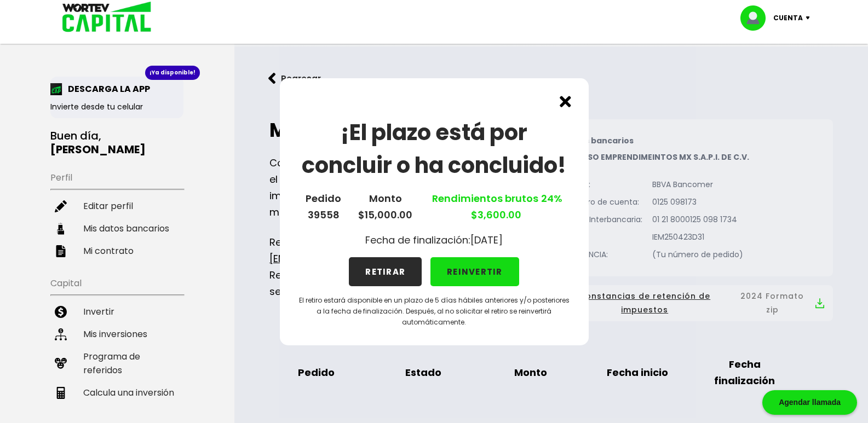 This screenshot has height=423, width=868. I want to click on span: 24%, so click(550, 198).